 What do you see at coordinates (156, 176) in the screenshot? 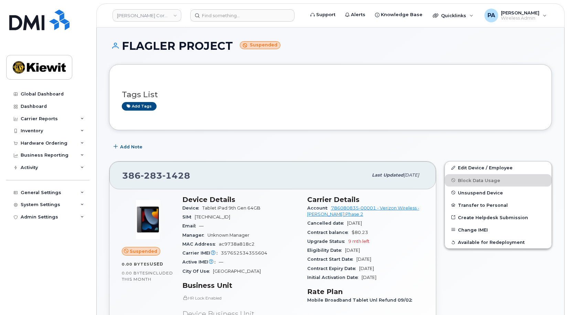
I see `span: 386` at bounding box center [156, 176].